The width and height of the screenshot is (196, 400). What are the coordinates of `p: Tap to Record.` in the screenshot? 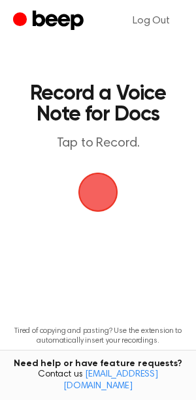 It's located at (98, 143).